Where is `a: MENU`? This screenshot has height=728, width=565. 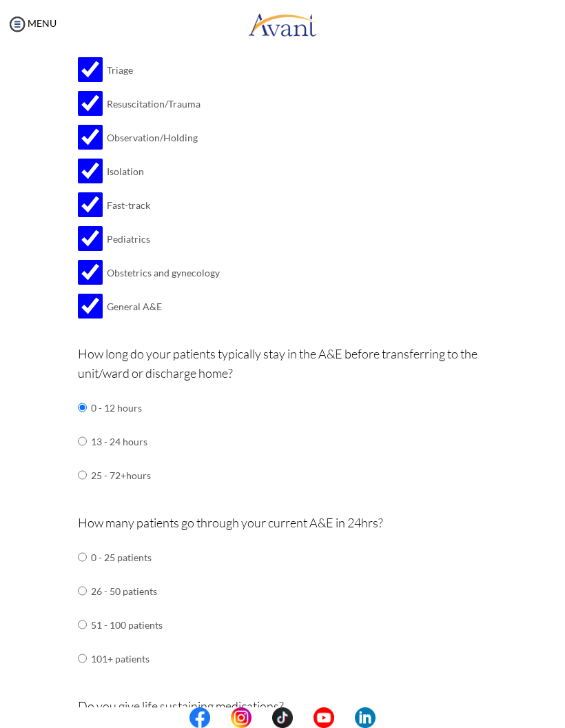
a: MENU is located at coordinates (32, 22).